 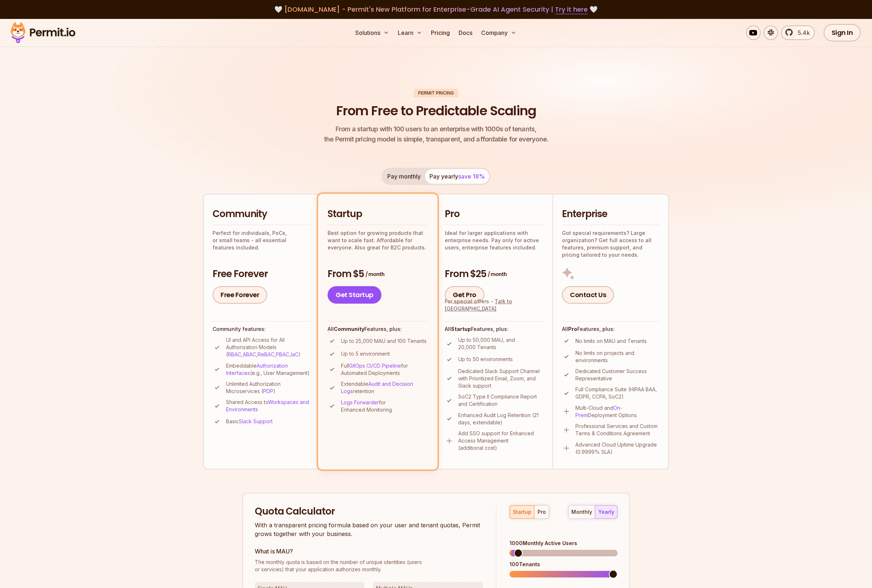 What do you see at coordinates (43, 33) in the screenshot?
I see `img: Permit logo` at bounding box center [43, 33].